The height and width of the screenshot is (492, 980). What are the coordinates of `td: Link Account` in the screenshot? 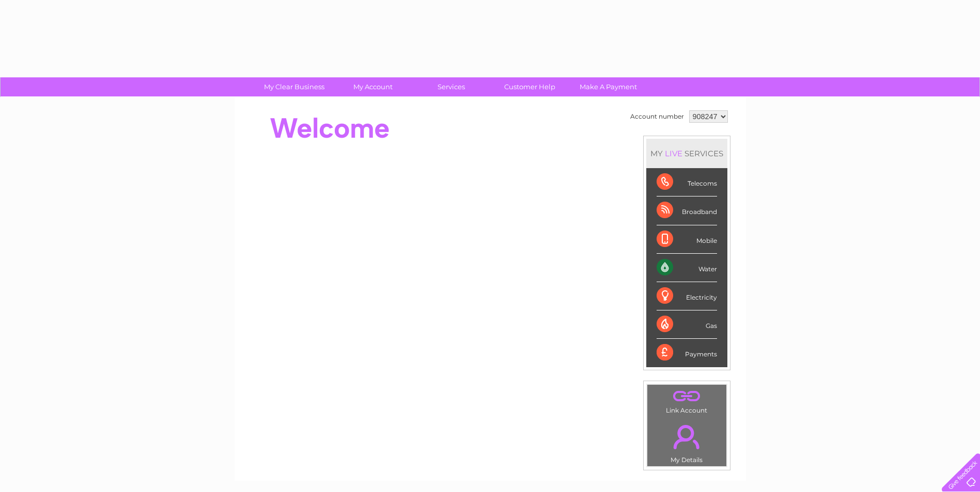 It's located at (686, 400).